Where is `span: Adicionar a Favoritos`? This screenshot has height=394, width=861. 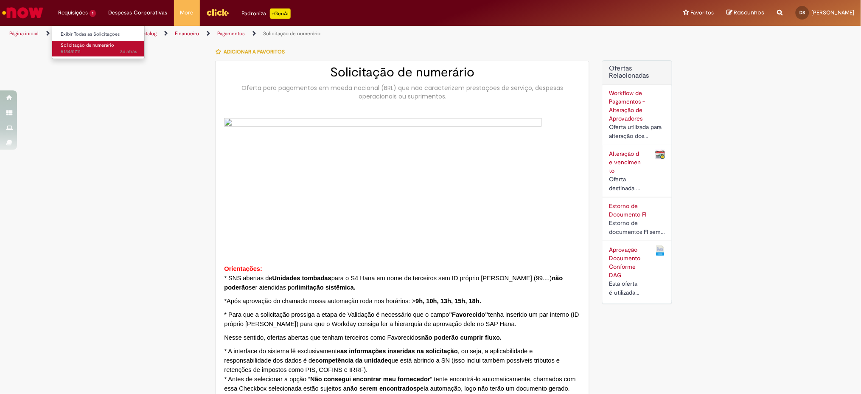
span: Adicionar a Favoritos is located at coordinates (254, 52).